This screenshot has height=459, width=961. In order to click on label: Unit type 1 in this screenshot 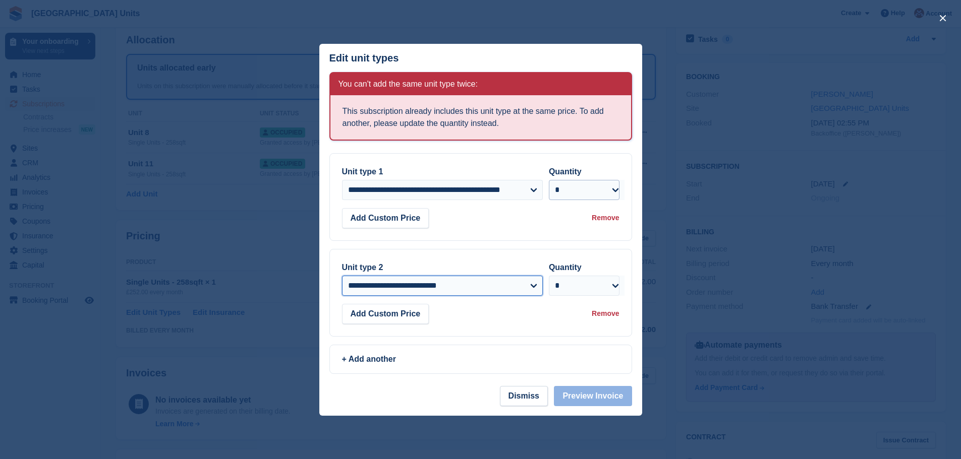, I will do `click(363, 171)`.